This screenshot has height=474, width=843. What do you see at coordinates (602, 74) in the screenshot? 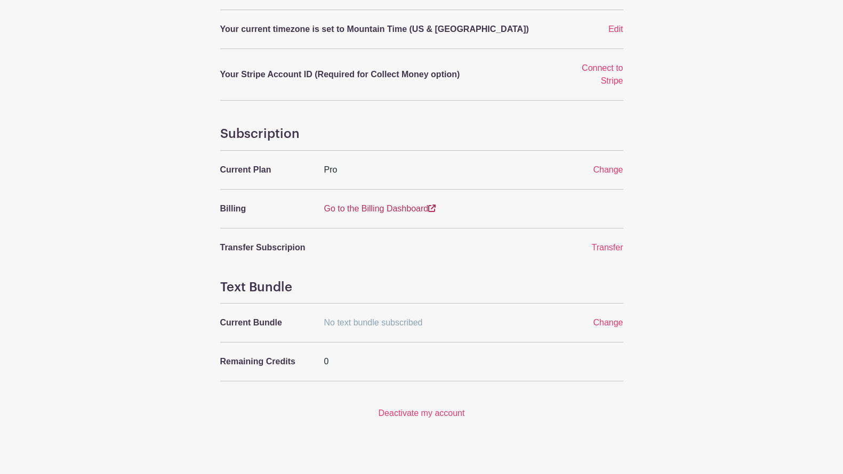
I see `a: Connect to Stripe` at bounding box center [602, 74].